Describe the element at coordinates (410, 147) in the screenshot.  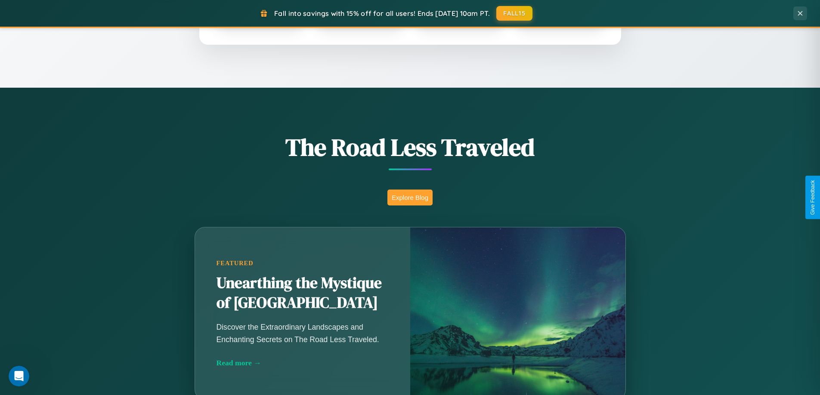
I see `h1: The Road Less Traveled` at that location.